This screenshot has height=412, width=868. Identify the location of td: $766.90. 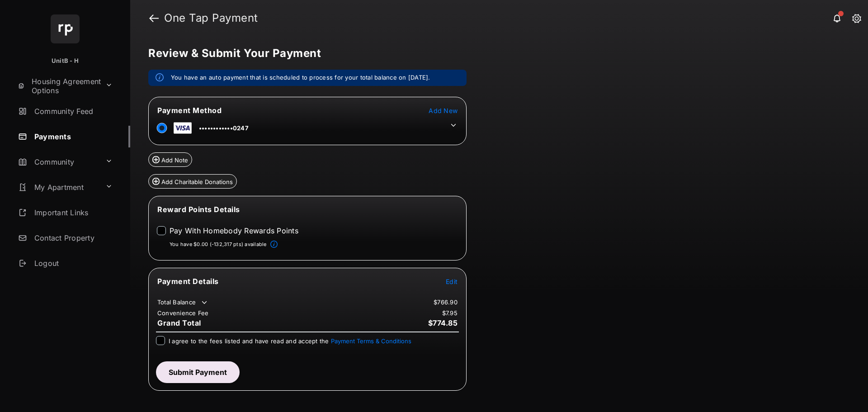
(445, 302).